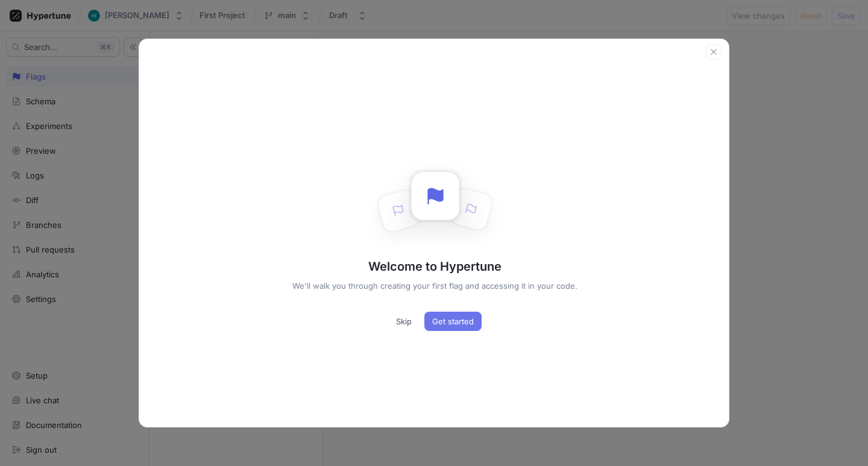 Image resolution: width=868 pixels, height=466 pixels. Describe the element at coordinates (435, 286) in the screenshot. I see `p: We'll walk you through creating your first flag and accessing it in your code.` at that location.